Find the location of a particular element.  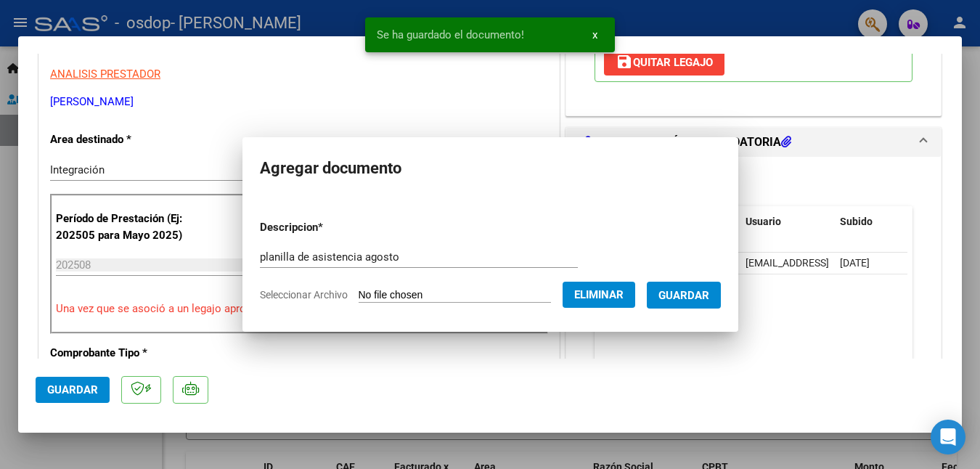

h2: Agregar documento is located at coordinates (490, 168).